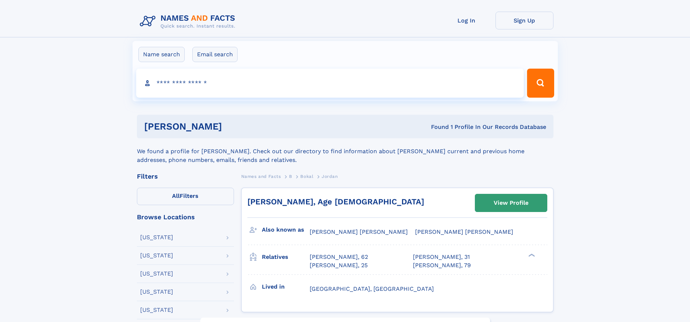  I want to click on h3: Lived in, so click(286, 286).